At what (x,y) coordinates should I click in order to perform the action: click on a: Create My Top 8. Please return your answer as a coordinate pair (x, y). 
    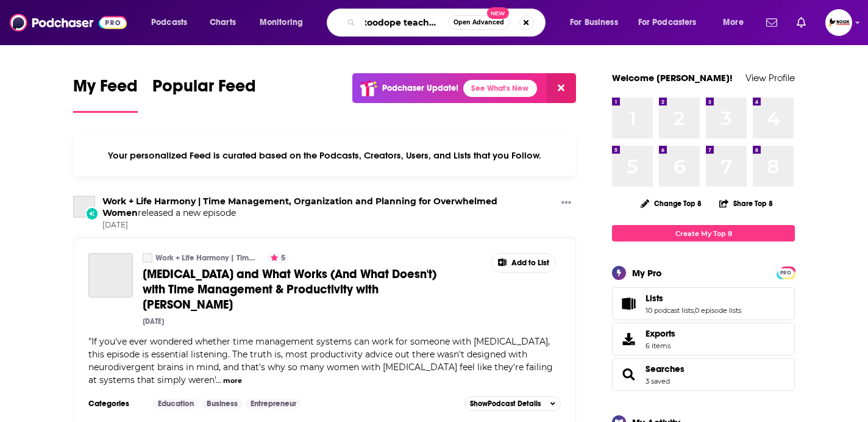
    Looking at the image, I should click on (703, 233).